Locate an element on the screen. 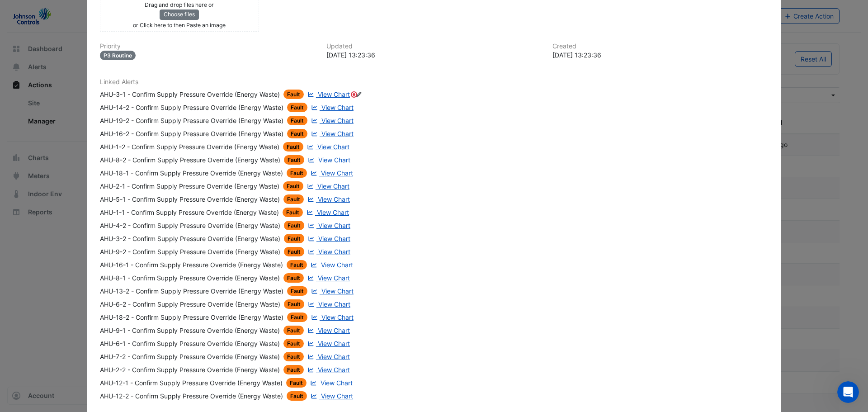 This screenshot has width=868, height=412. div: AHU-6-2 - Confirm Supply Pressure Override (Energy Waste) is located at coordinates (190, 304).